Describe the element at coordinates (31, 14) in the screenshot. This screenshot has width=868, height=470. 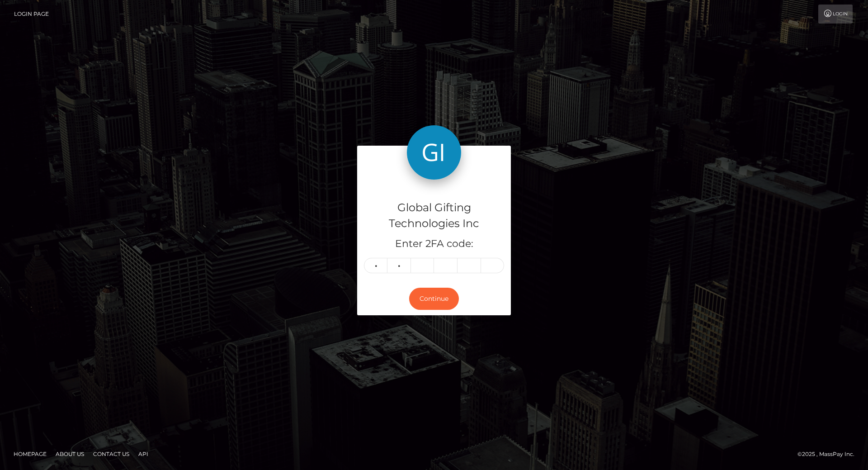
I see `a: Login Page` at that location.